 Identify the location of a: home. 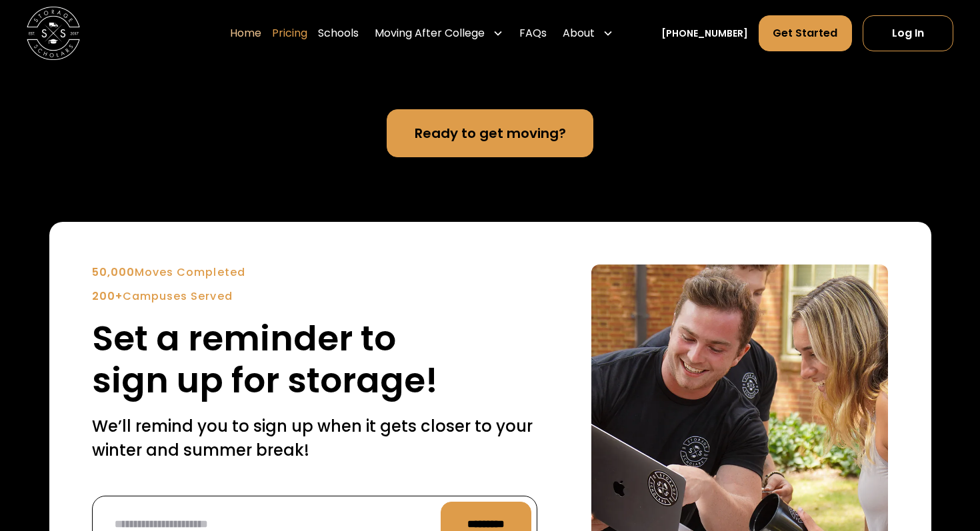
(53, 33).